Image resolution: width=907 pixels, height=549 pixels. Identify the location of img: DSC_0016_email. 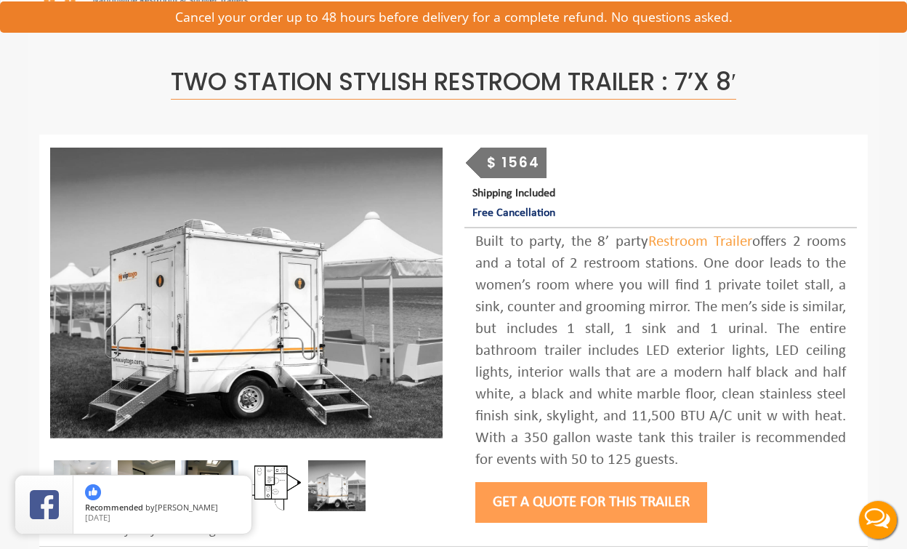
(146, 486).